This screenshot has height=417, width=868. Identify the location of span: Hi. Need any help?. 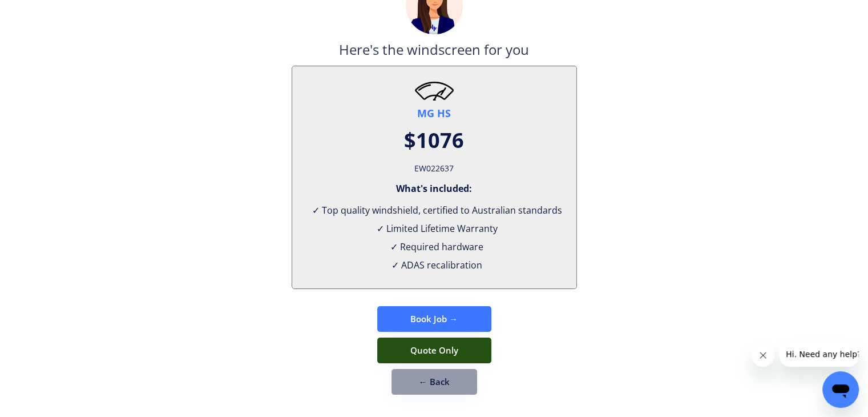
(44, 12).